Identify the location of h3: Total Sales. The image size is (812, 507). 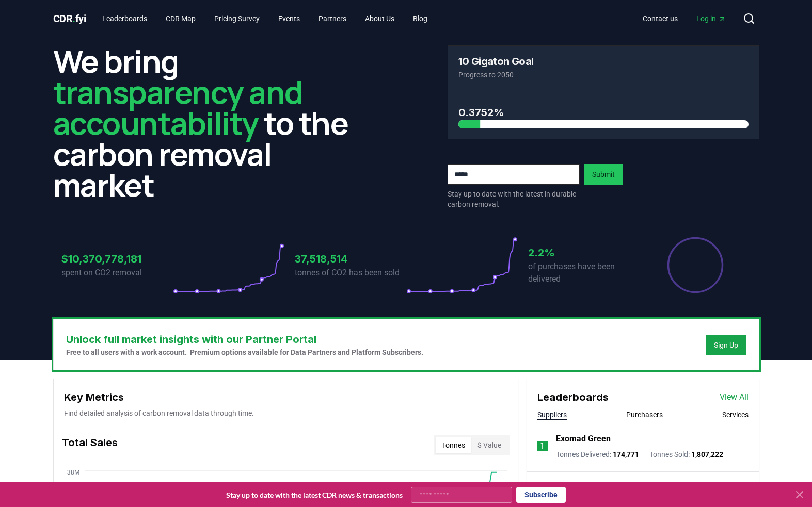
(90, 445).